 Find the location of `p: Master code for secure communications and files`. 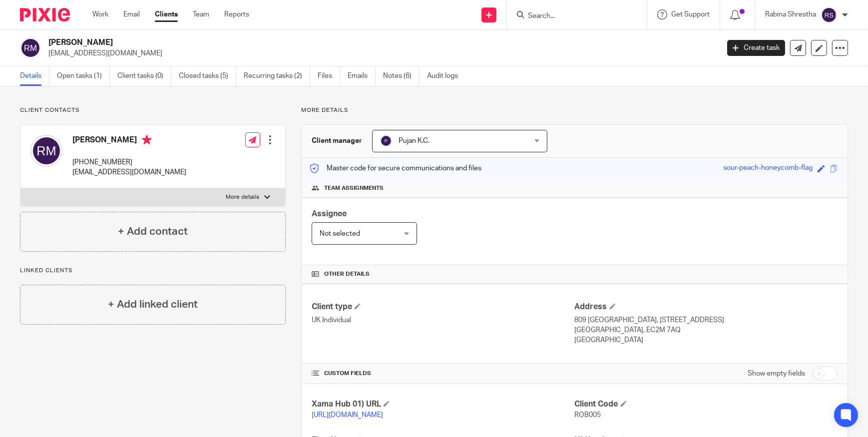

p: Master code for secure communications and files is located at coordinates (395, 169).